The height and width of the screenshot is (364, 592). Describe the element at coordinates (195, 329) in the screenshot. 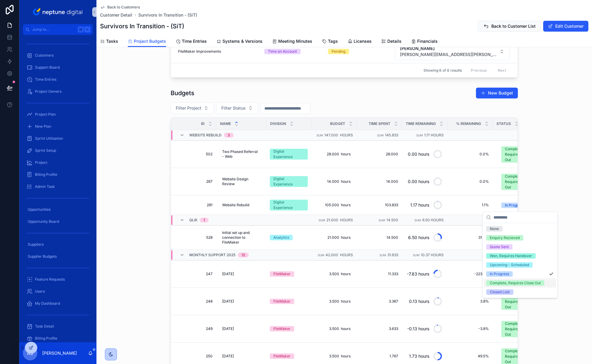

I see `a: 249` at that location.